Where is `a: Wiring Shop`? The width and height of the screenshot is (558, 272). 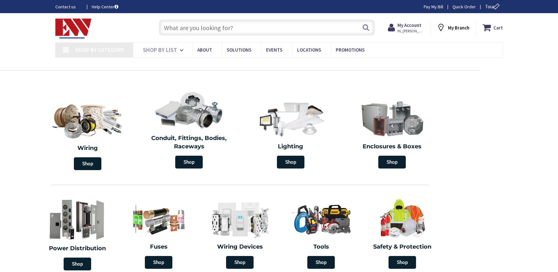 a: Wiring Shop is located at coordinates (88, 135).